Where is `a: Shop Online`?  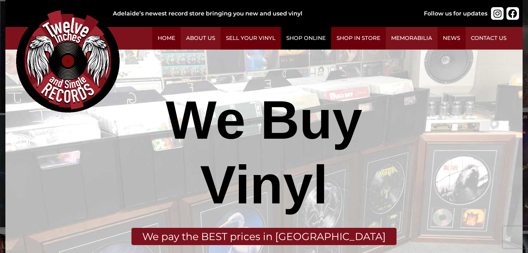
a: Shop Online is located at coordinates (306, 38).